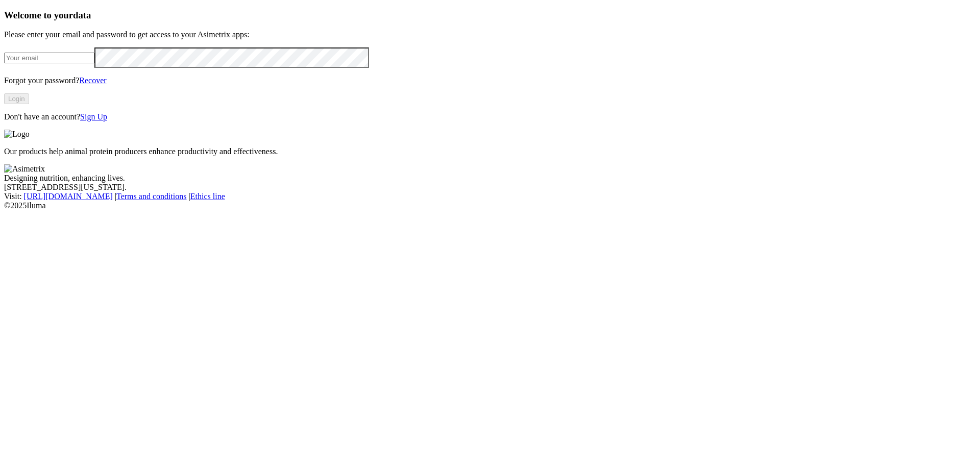  Describe the element at coordinates (81, 15) in the screenshot. I see `span: data` at that location.